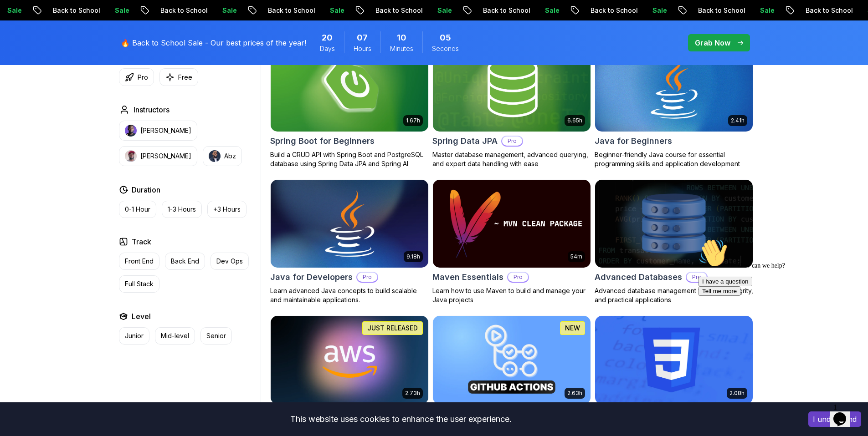  What do you see at coordinates (713, 43) in the screenshot?
I see `p: Grab Now` at bounding box center [713, 43].